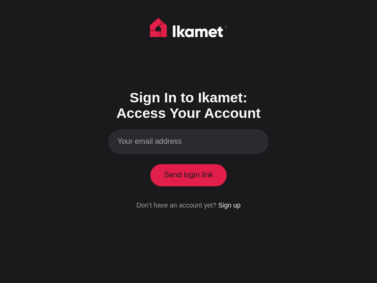  Describe the element at coordinates (189, 141) in the screenshot. I see `input: Your email address` at that location.